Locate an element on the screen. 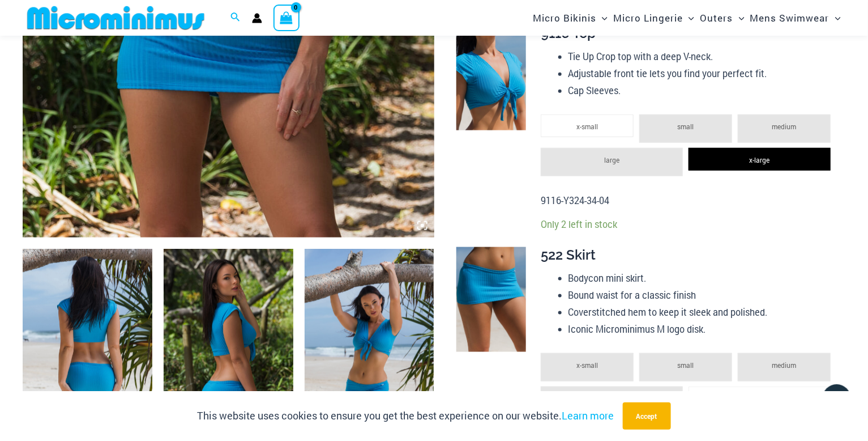 The width and height of the screenshot is (868, 441). li: Adjustable front tie lets you find your perfect fit. is located at coordinates (702, 73).